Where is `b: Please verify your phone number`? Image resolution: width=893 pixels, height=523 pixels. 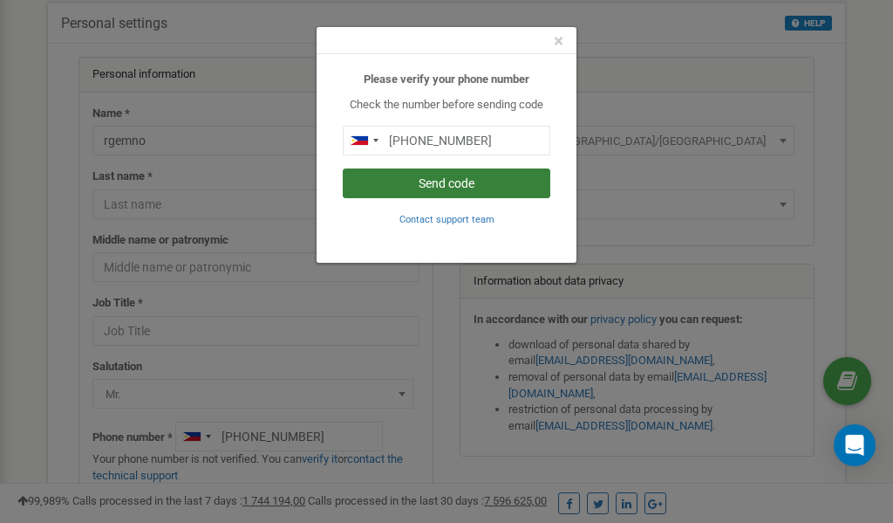 b: Please verify your phone number is located at coordinates (447, 79).